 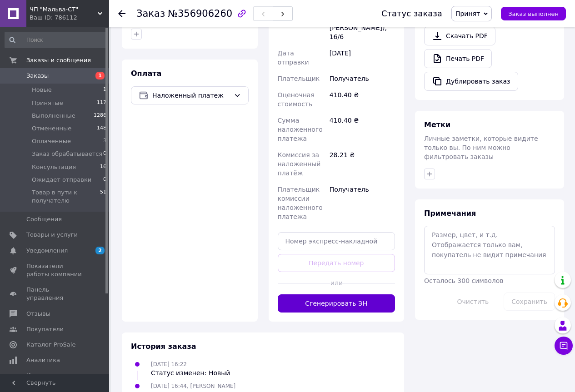 What do you see at coordinates (64, 9) in the screenshot?
I see `span: ЧП "Мальва-СТ"` at bounding box center [64, 9].